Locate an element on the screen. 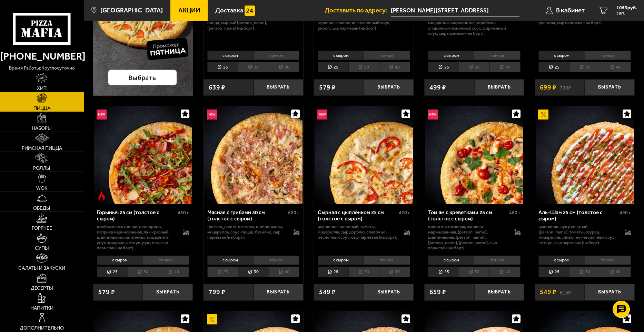  span: Горячее is located at coordinates (42, 229).